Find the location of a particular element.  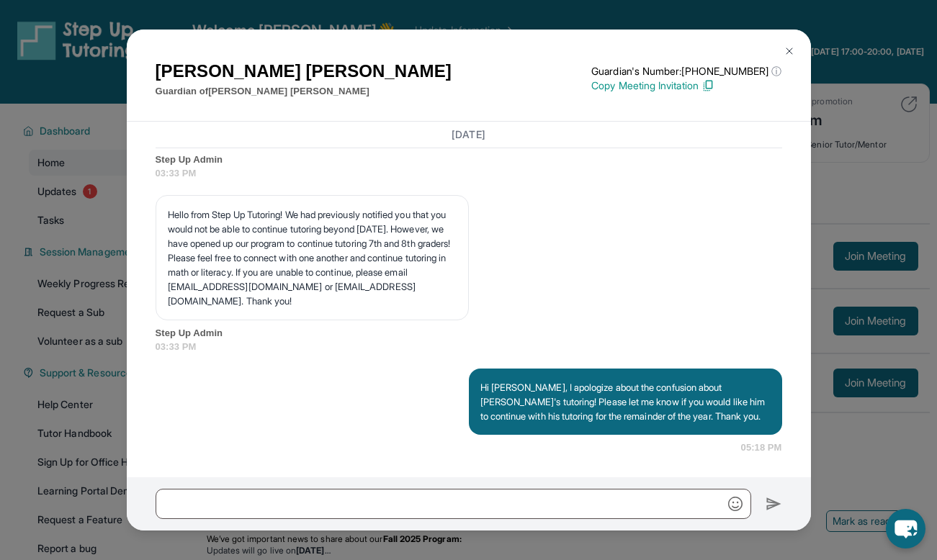

button: chat-button is located at coordinates (905, 528).